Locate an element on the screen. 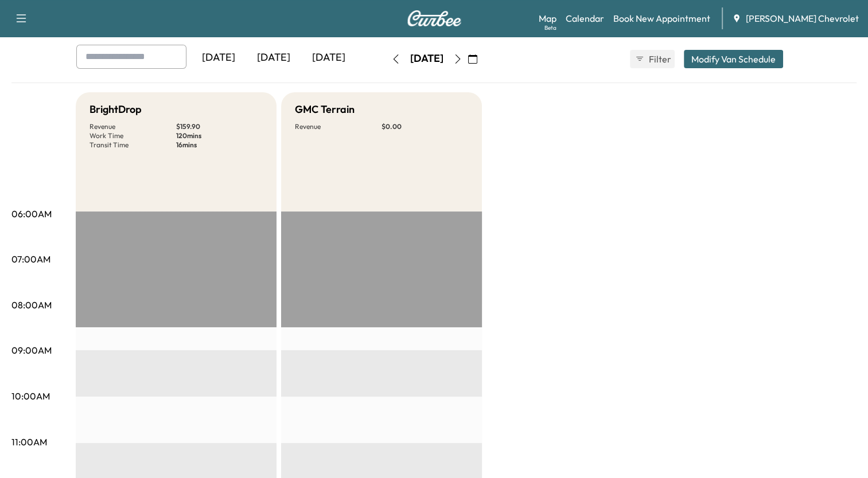 The height and width of the screenshot is (478, 868). p: 10:00AM is located at coordinates (30, 397).